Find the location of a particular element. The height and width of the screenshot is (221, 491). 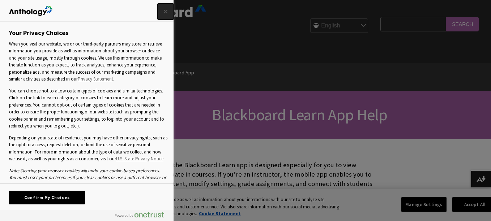

em: Note: Clearing your browser cookies will undo your cookie-based preferences. You must reset your ... is located at coordinates (88, 178).